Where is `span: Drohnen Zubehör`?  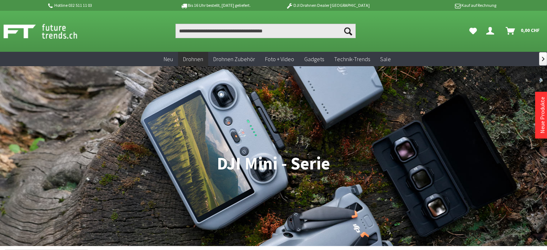
span: Drohnen Zubehör is located at coordinates (234, 59).